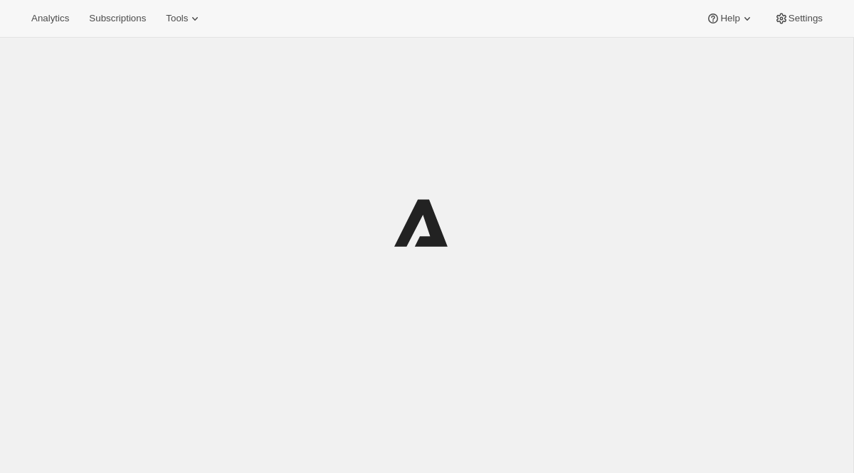  I want to click on span: Help, so click(729, 18).